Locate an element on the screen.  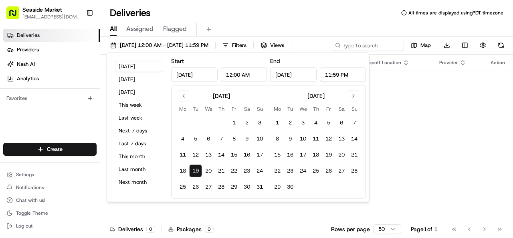
button: 31 is located at coordinates (260, 187).